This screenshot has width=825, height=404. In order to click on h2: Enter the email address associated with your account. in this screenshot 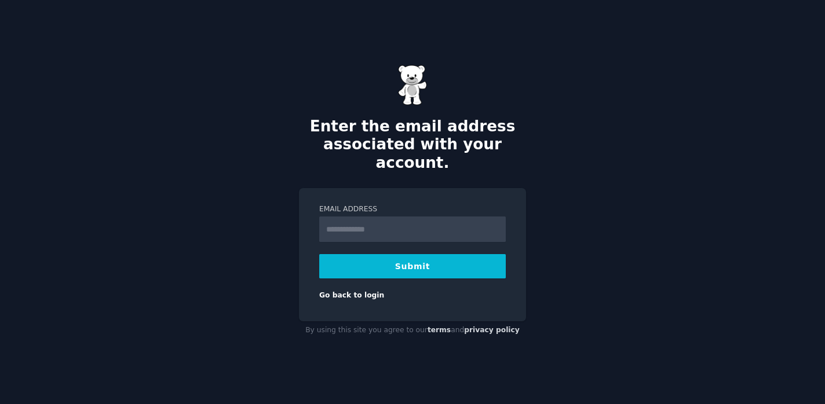, I will do `click(413, 145)`.